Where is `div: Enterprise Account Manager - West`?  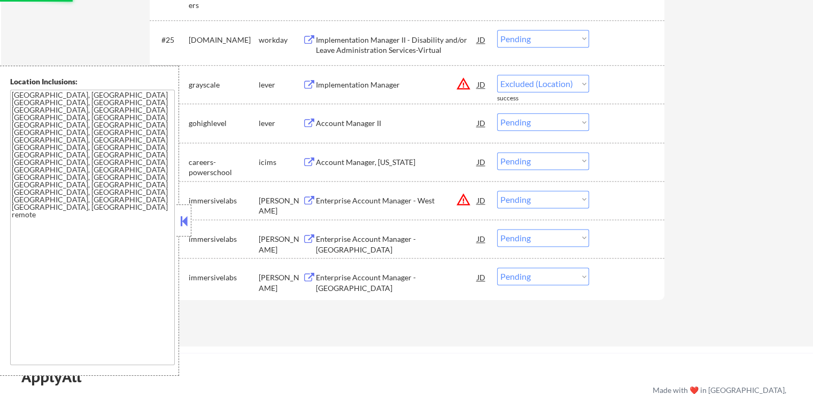 div: Enterprise Account Manager - West is located at coordinates (397, 201).